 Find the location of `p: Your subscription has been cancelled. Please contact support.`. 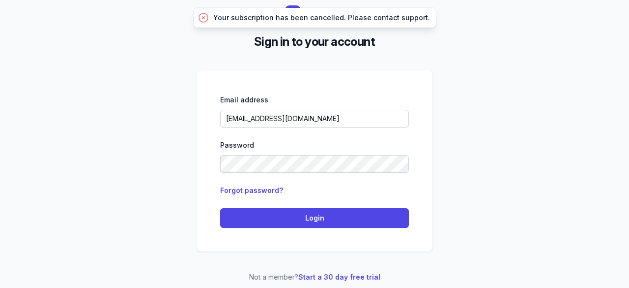

p: Your subscription has been cancelled. Please contact support. is located at coordinates (321, 18).